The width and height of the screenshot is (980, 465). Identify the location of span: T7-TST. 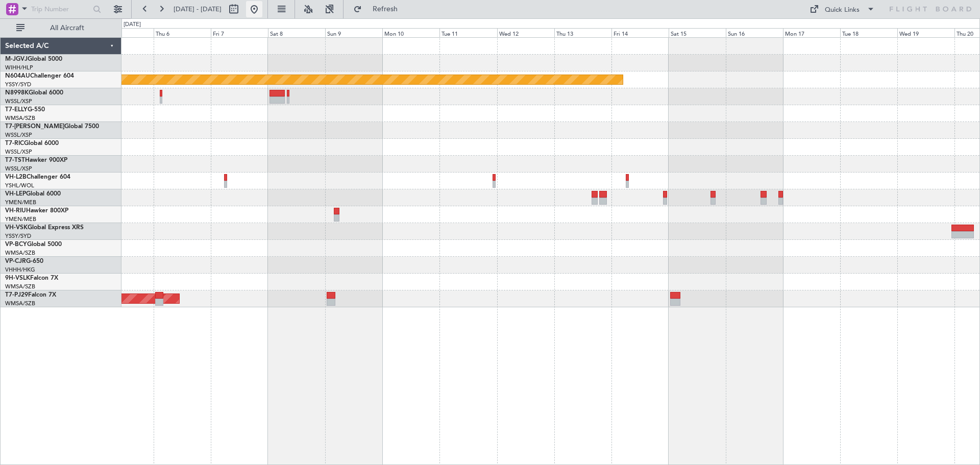
(15, 160).